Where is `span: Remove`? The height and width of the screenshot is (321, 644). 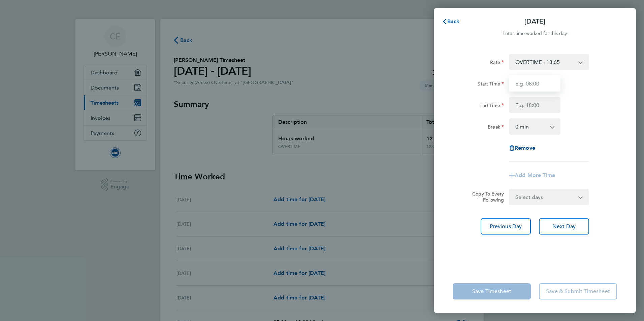
span: Remove is located at coordinates (525, 147).